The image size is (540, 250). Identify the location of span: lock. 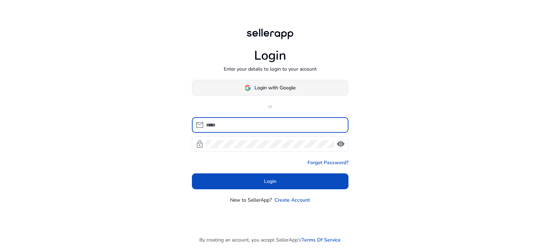
(200, 144).